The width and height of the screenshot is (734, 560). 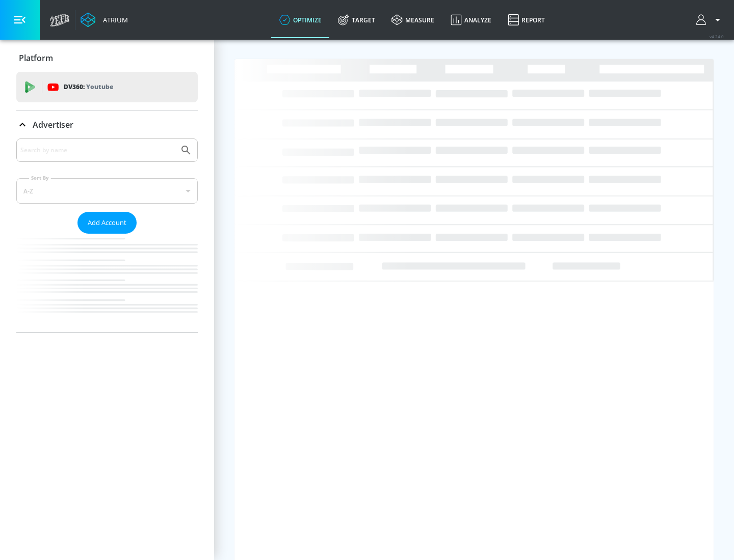 I want to click on a: optimize, so click(x=300, y=20).